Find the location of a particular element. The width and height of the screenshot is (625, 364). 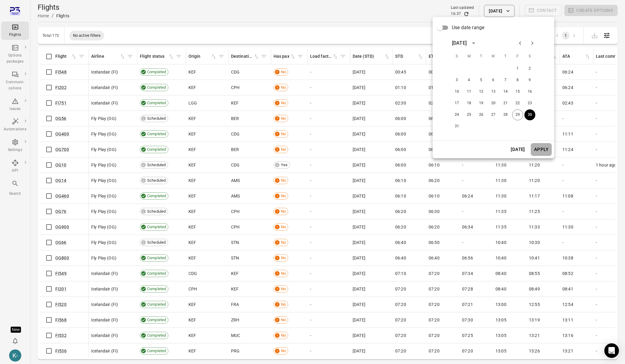

button: 7 is located at coordinates (506, 80).